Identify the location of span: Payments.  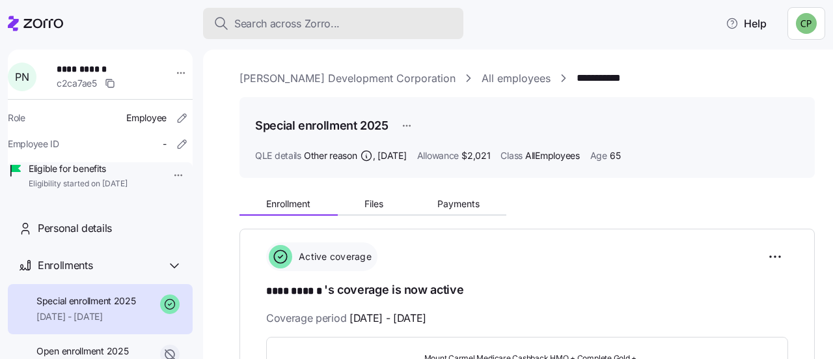
(458, 204).